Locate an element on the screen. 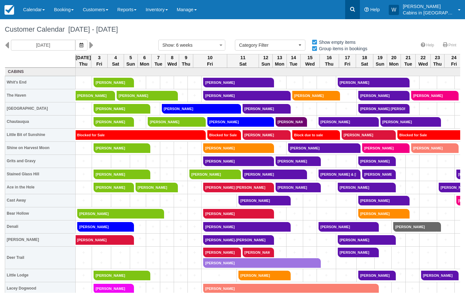 The width and height of the screenshot is (465, 295). th: Grits and Gravy is located at coordinates (40, 161).